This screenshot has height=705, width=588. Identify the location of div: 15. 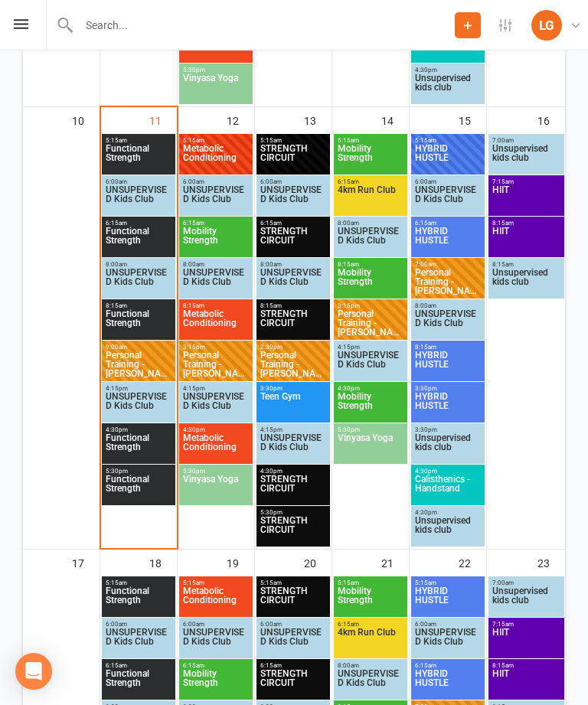
(472, 120).